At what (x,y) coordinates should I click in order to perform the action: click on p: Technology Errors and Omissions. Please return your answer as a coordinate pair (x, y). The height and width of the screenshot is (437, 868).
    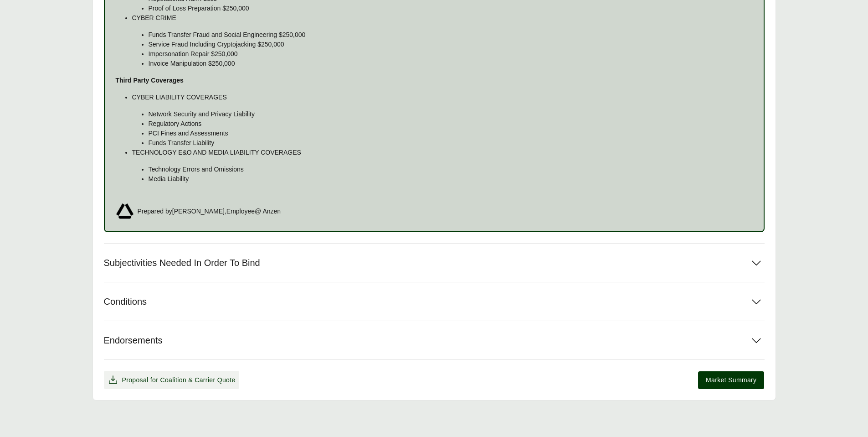
    Looking at the image, I should click on (450, 169).